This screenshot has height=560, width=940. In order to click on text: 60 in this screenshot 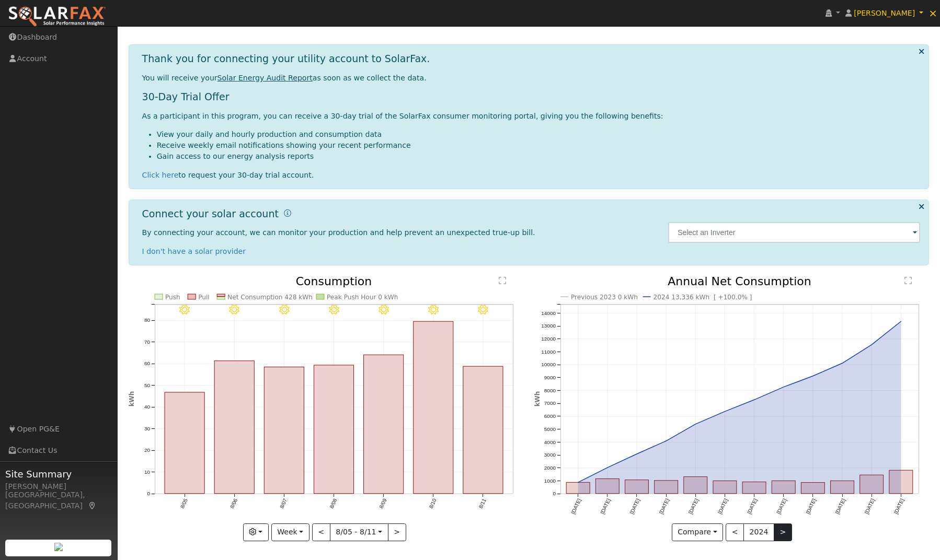, I will do `click(147, 363)`.